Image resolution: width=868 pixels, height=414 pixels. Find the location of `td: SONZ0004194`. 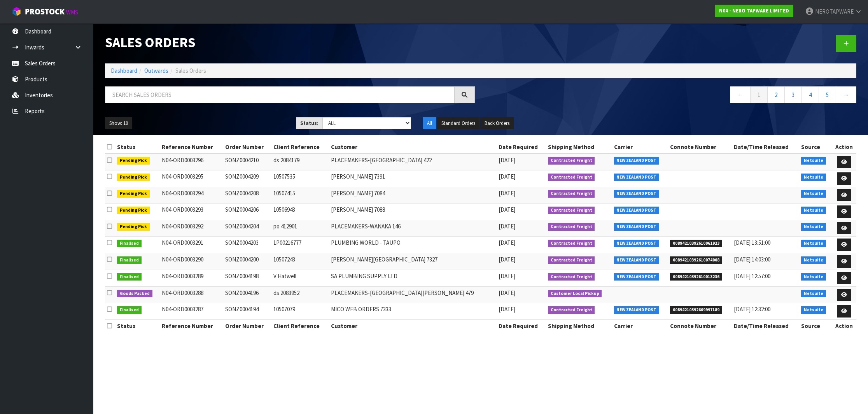

td: SONZ0004194 is located at coordinates (247, 311).